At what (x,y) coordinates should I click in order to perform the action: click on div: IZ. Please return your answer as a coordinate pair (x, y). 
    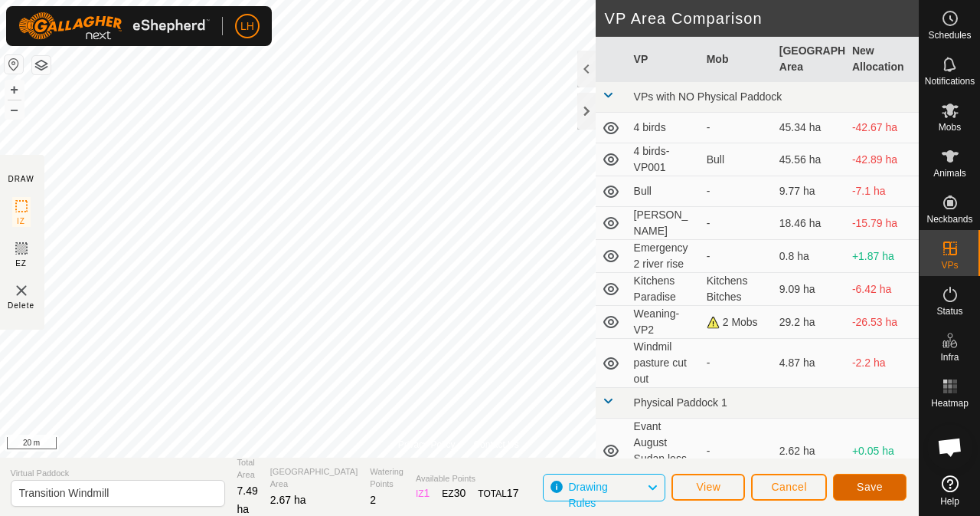
    Looking at the image, I should click on (422, 492).